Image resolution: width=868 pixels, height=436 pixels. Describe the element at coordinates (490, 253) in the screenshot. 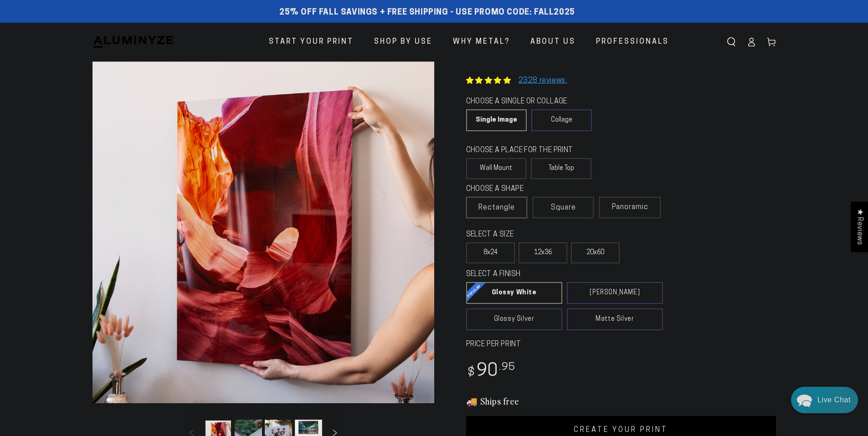

I see `label: 8x24` at that location.